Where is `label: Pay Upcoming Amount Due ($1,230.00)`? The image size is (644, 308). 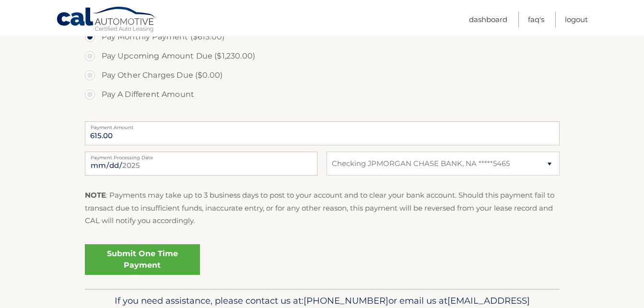
label: Pay Upcoming Amount Due ($1,230.00) is located at coordinates (322, 56).